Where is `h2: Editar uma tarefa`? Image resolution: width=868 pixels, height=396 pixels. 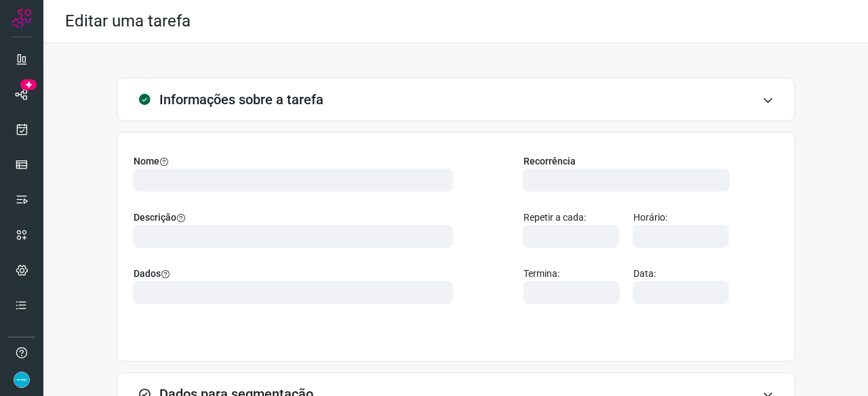 h2: Editar uma tarefa is located at coordinates (128, 21).